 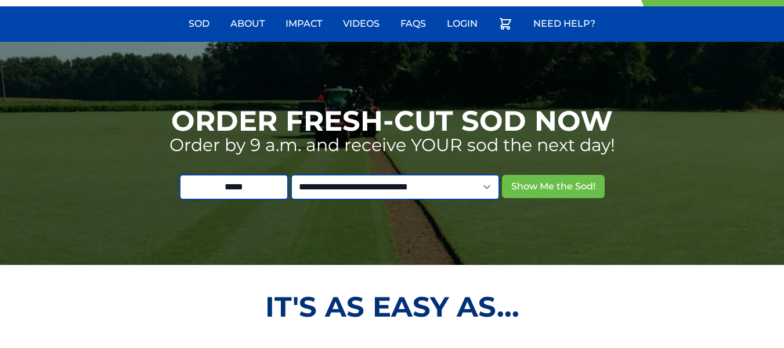 What do you see at coordinates (392, 145) in the screenshot?
I see `p: Order by 9 a.m. and receive YOUR sod the next day!` at bounding box center [392, 145].